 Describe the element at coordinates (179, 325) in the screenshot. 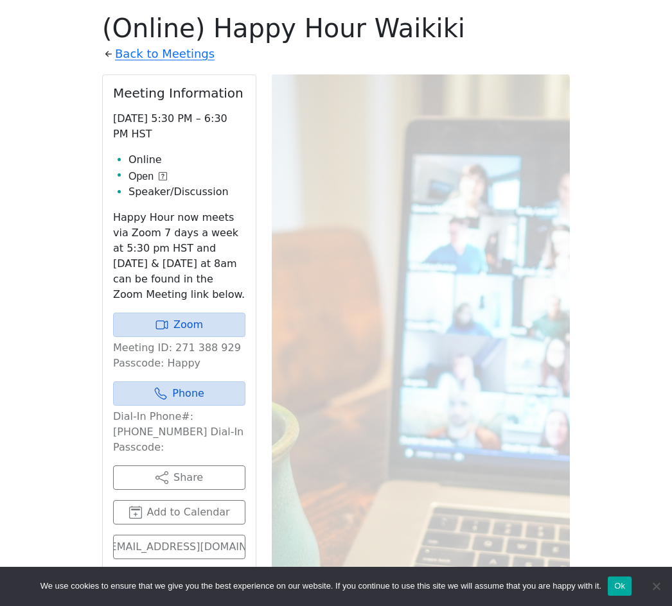

I see `a: Zoom` at that location.